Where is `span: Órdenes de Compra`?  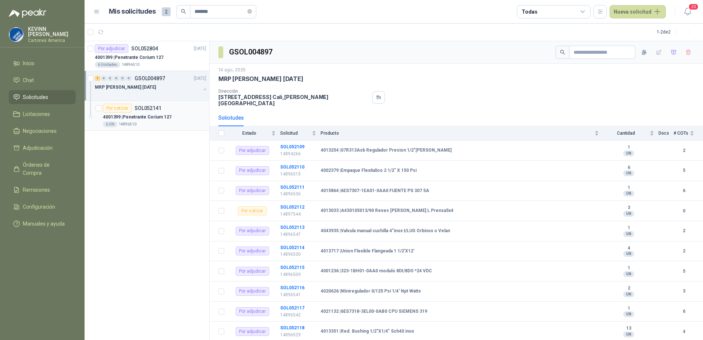
span: Órdenes de Compra is located at coordinates (46, 169).